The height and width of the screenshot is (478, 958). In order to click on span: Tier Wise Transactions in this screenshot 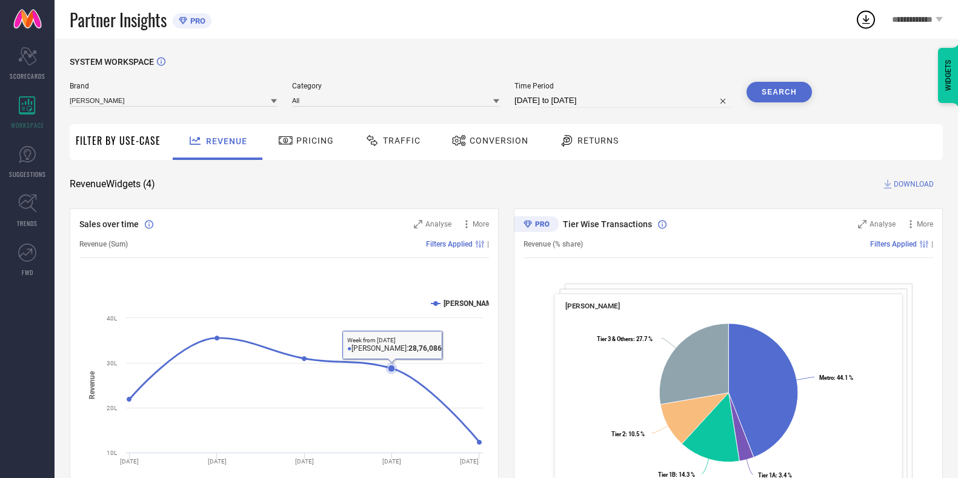, I will do `click(607, 224)`.